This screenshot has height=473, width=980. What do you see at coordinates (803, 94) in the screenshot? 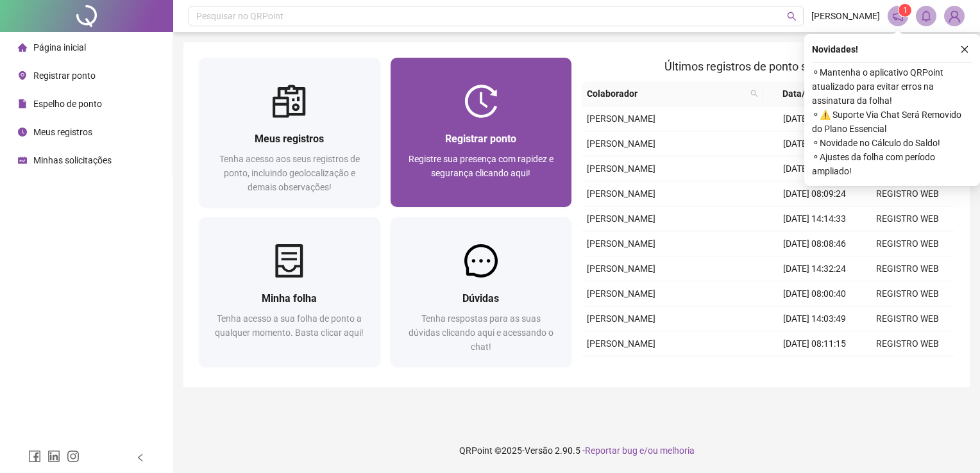
I see `span: Data/Hora` at bounding box center [803, 94].